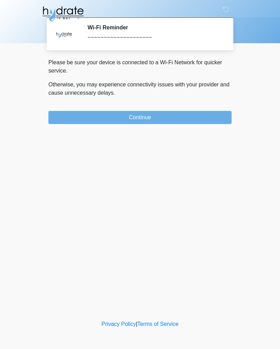 The height and width of the screenshot is (349, 280). I want to click on img: Agent Avatar, so click(64, 35).